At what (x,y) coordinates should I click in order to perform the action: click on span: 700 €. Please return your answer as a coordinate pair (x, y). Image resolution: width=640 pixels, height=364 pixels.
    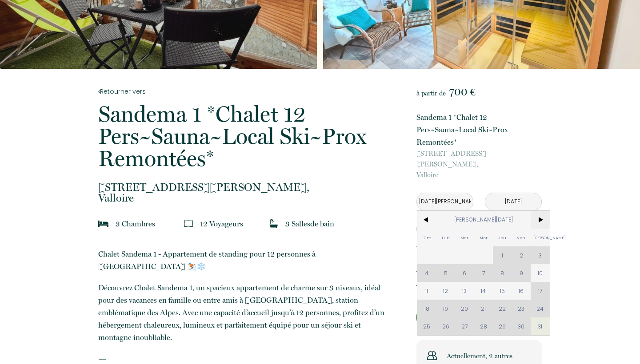
    Looking at the image, I should click on (462, 92).